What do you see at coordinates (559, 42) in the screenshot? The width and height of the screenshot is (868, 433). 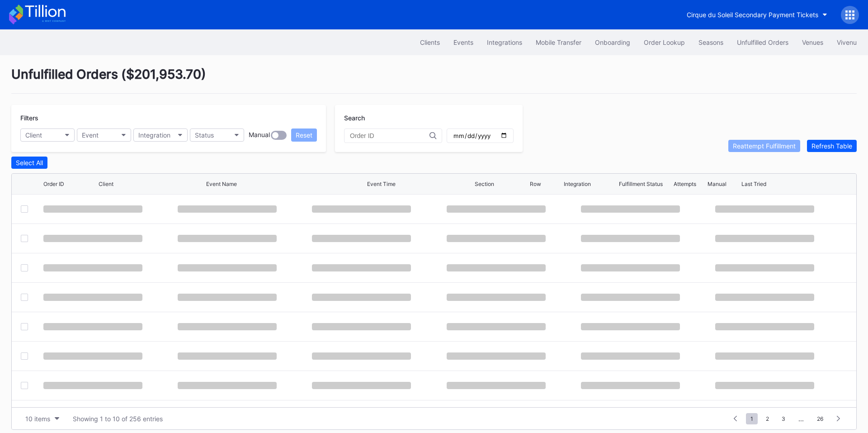 I see `a: Mobile Transfer` at bounding box center [559, 42].